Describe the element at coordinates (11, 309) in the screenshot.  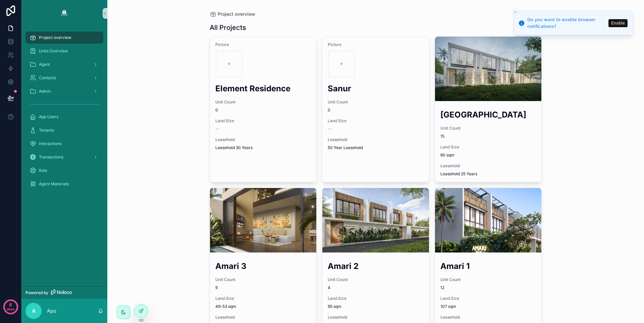
I see `p: days` at that location.